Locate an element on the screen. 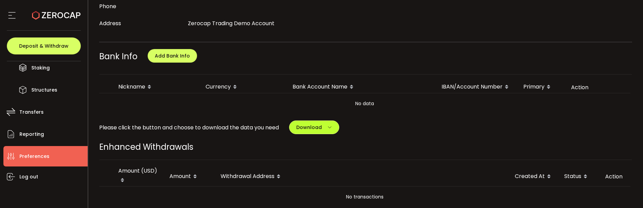 The width and height of the screenshot is (643, 208). div: Address is located at coordinates (142, 24).